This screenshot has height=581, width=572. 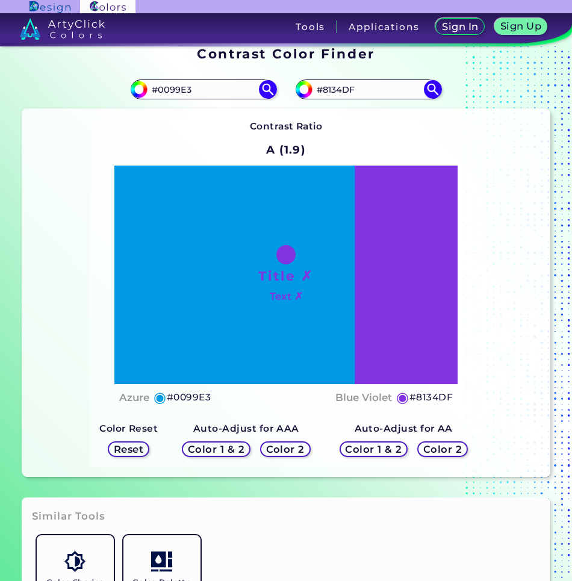 I want to click on h3: Tools, so click(x=310, y=26).